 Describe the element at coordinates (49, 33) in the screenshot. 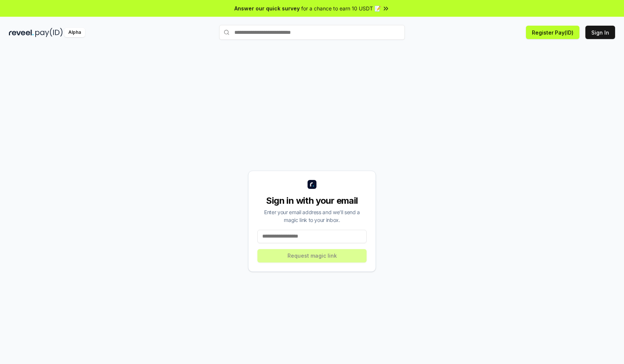

I see `img: pay_id` at that location.